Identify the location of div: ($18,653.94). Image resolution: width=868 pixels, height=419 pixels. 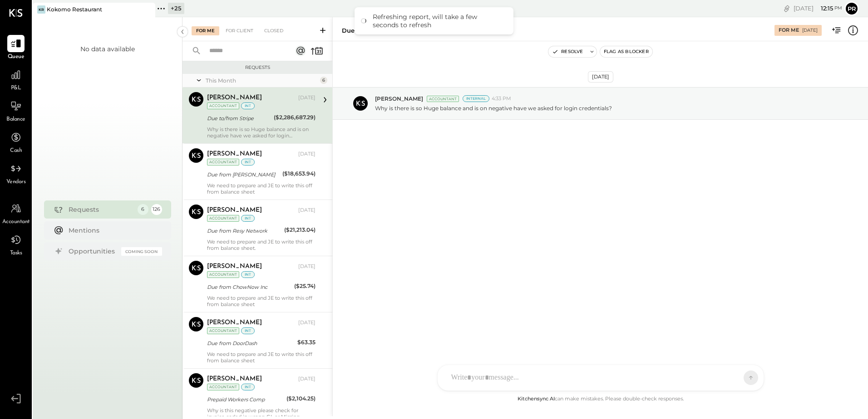
(299, 173).